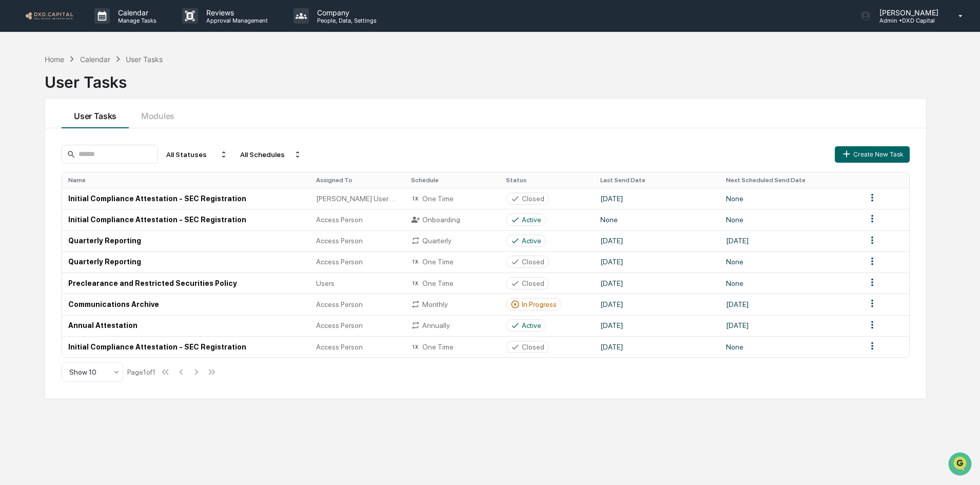 The height and width of the screenshot is (485, 980). Describe the element at coordinates (185, 180) in the screenshot. I see `th: Name` at that location.